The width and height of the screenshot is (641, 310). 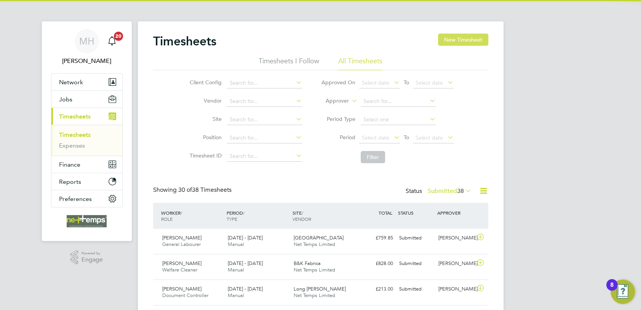 What do you see at coordinates (376, 238) in the screenshot?
I see `div: £759.85` at bounding box center [376, 238].